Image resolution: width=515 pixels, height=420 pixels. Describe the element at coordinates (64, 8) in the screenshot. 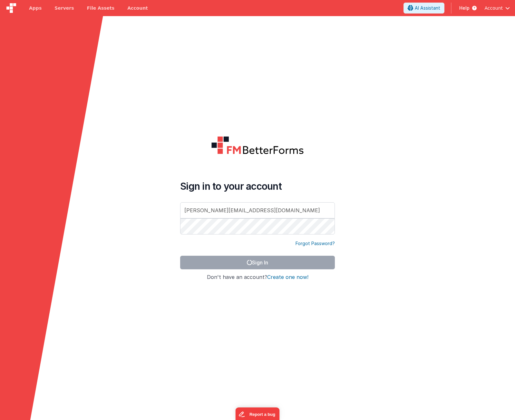

I see `span: Servers` at that location.